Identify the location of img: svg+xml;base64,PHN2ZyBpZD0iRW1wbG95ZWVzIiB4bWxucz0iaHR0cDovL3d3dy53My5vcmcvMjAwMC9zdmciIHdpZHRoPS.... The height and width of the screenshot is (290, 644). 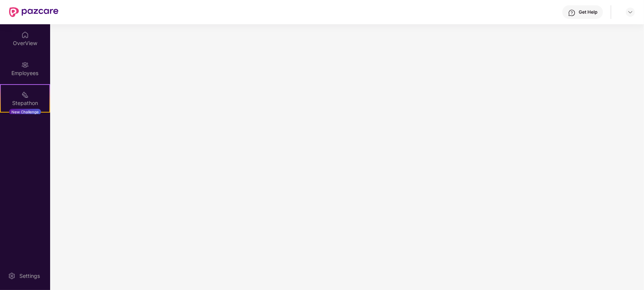
(25, 65).